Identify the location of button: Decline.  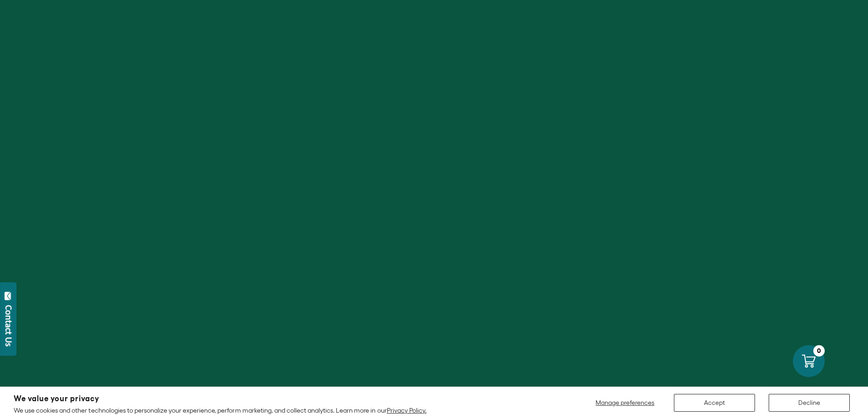
(809, 402).